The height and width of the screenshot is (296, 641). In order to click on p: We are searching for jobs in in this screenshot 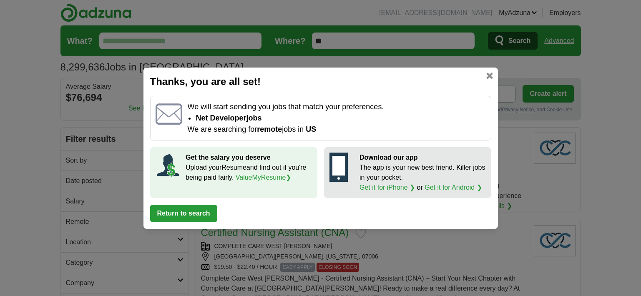, I will do `click(336, 129)`.